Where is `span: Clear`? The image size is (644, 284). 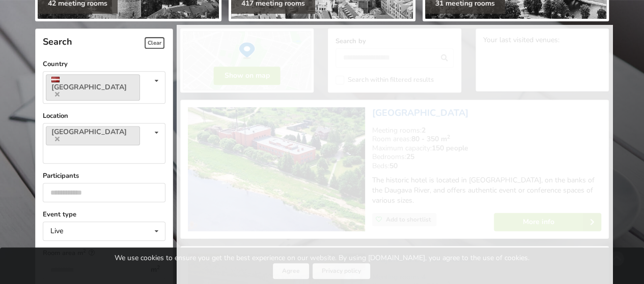 span: Clear is located at coordinates (154, 43).